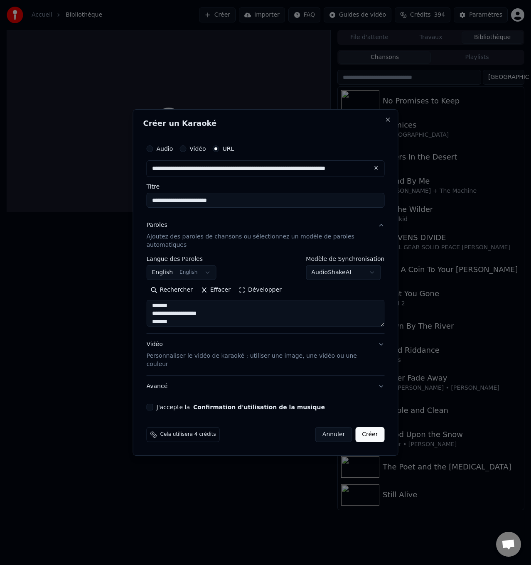  What do you see at coordinates (228, 149) in the screenshot?
I see `label: URL` at bounding box center [228, 149].